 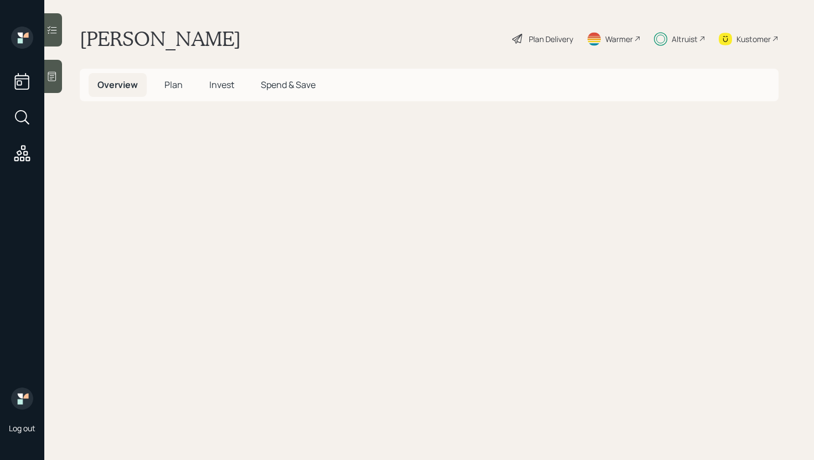 What do you see at coordinates (222, 85) in the screenshot?
I see `span: Invest` at bounding box center [222, 85].